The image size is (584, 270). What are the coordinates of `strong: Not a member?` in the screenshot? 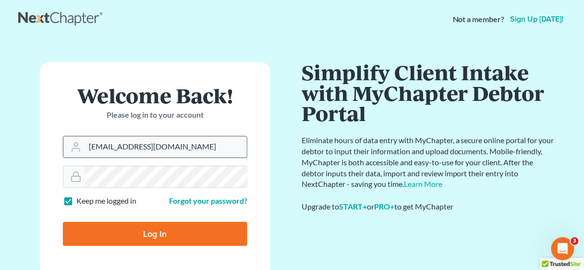 It's located at (479, 19).